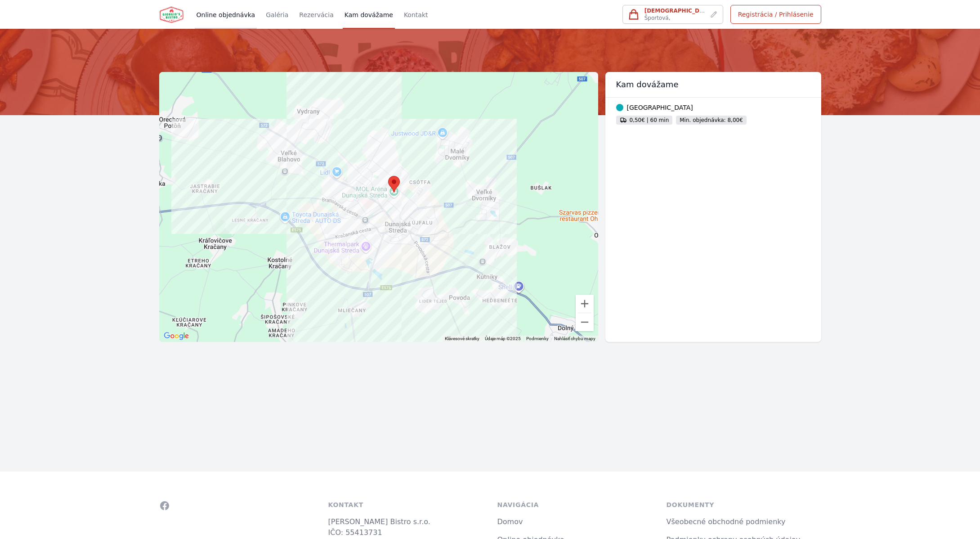  I want to click on h3: Navigácia, so click(575, 505).